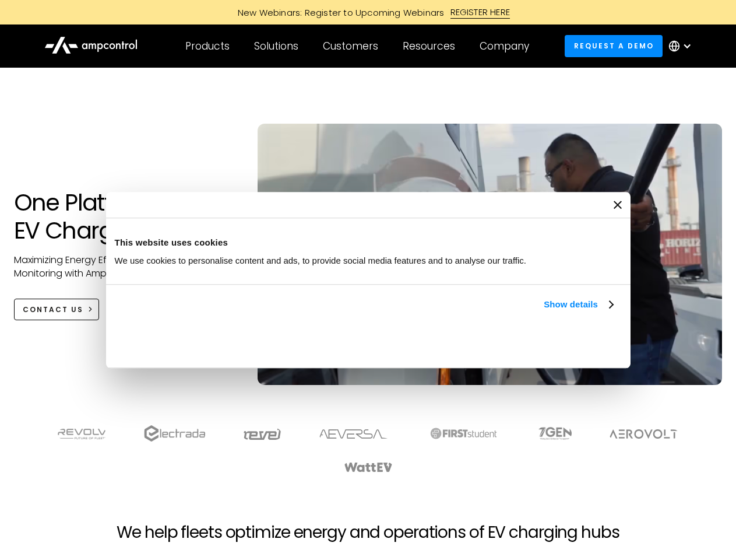  I want to click on h2: We help fleets optimize energy and operations of EV charging hubs, so click(368, 532).